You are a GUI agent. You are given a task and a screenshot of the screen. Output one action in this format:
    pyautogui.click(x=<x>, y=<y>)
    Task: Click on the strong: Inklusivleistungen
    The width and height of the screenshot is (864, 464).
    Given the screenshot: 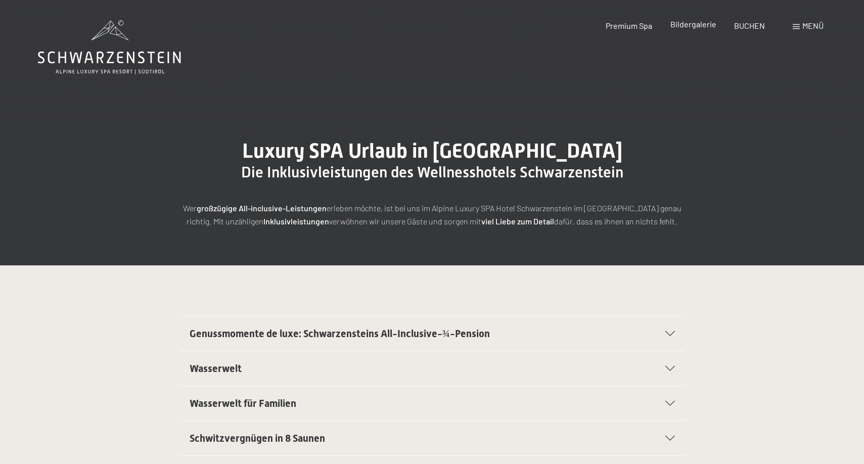 What is the action you would take?
    pyautogui.click(x=296, y=221)
    